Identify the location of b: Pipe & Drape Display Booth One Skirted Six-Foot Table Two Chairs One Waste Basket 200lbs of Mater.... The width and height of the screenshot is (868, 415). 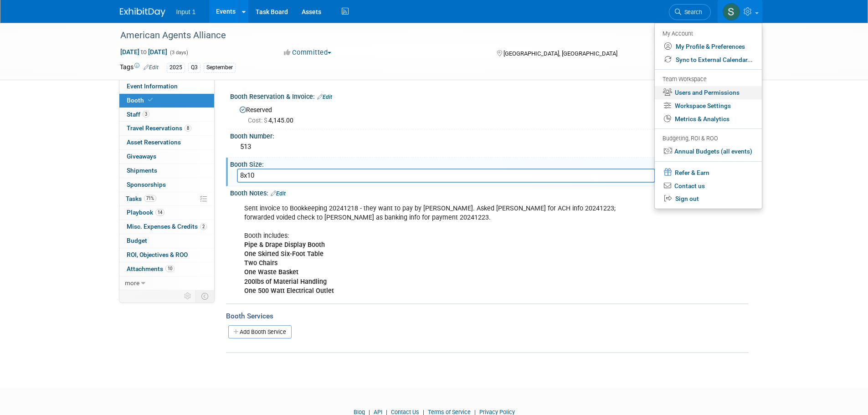
(289, 268).